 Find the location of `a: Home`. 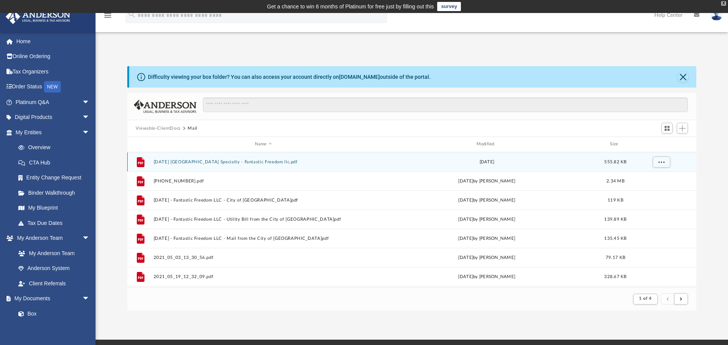

a: Home is located at coordinates (53, 41).